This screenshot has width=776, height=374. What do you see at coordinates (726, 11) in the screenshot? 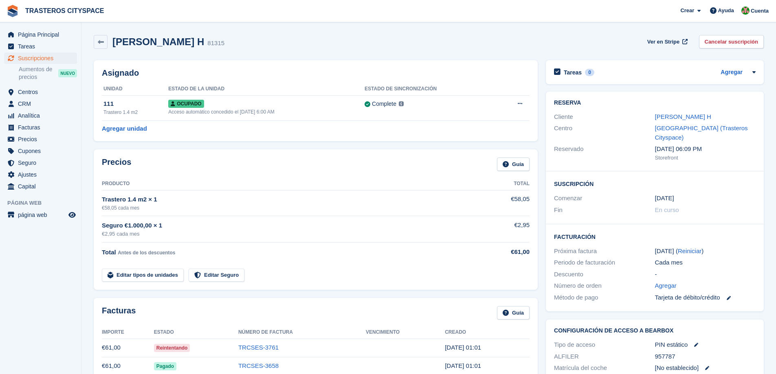
I see `span: Ayuda` at bounding box center [726, 11].